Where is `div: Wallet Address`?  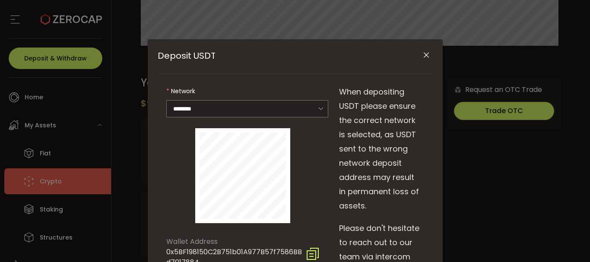 div: Wallet Address is located at coordinates (236, 242).